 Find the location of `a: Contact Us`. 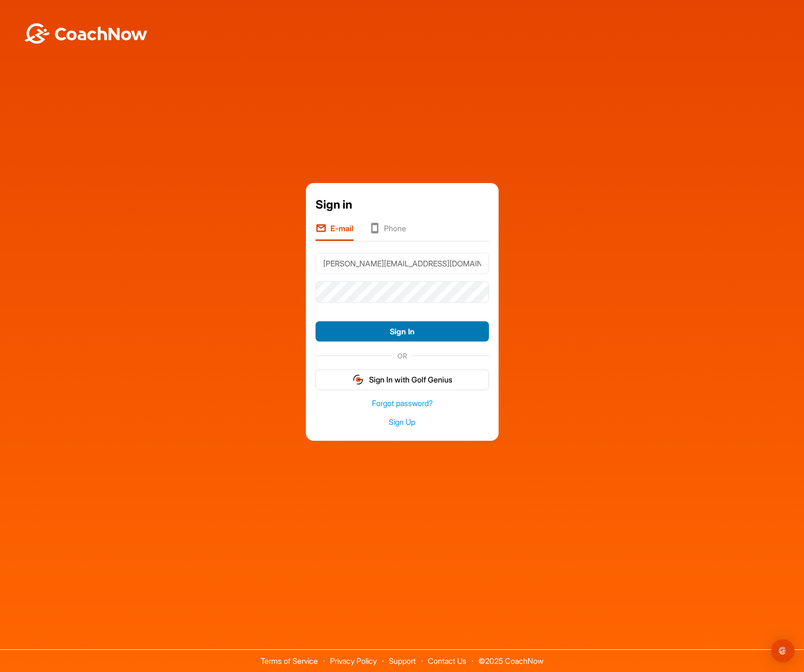

a: Contact Us is located at coordinates (447, 660).